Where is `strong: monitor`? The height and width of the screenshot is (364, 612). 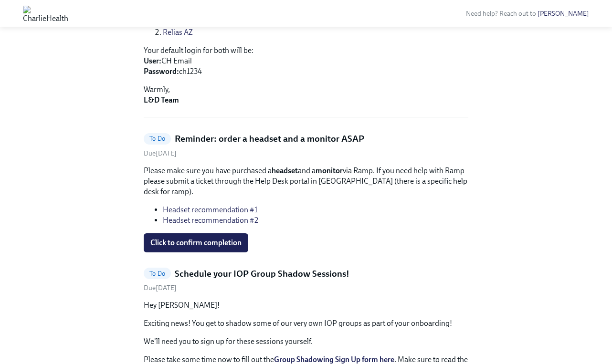 strong: monitor is located at coordinates (329, 170).